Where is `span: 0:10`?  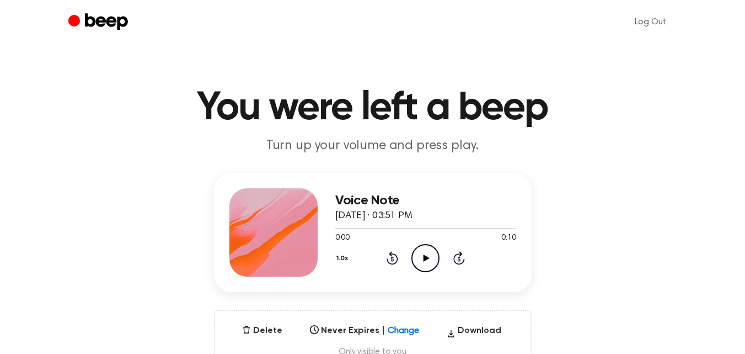 span: 0:10 is located at coordinates (509, 238).